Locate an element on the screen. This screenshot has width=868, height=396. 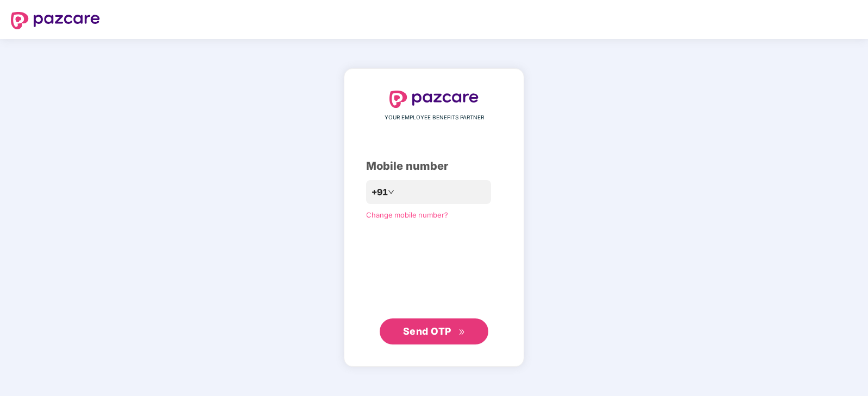
span: Send OTP is located at coordinates (427, 331).